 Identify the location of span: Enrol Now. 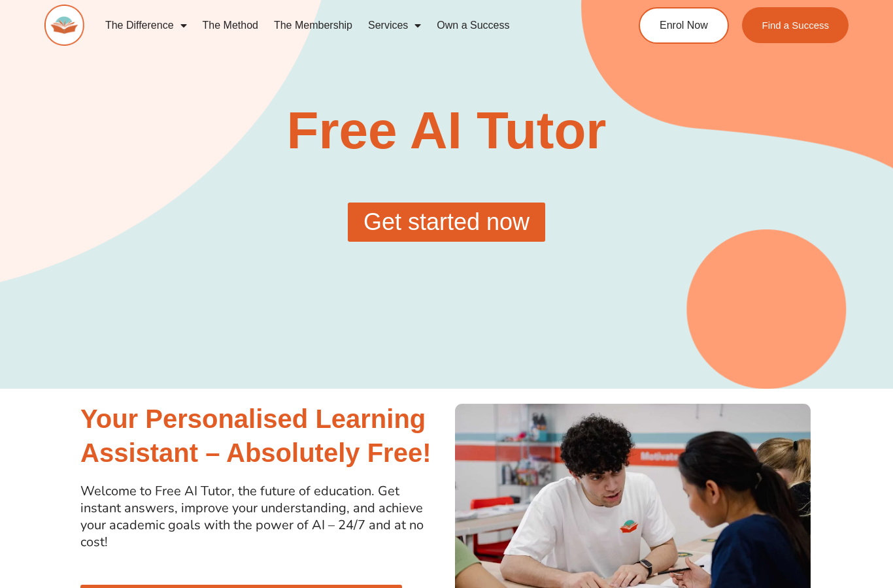
(684, 26).